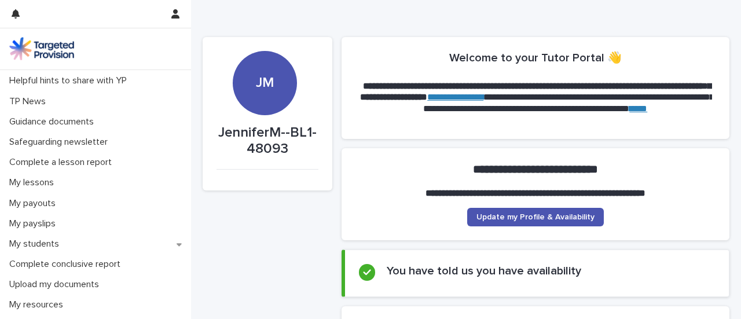  I want to click on h2: Welcome to your Tutor Portal 👋, so click(536, 58).